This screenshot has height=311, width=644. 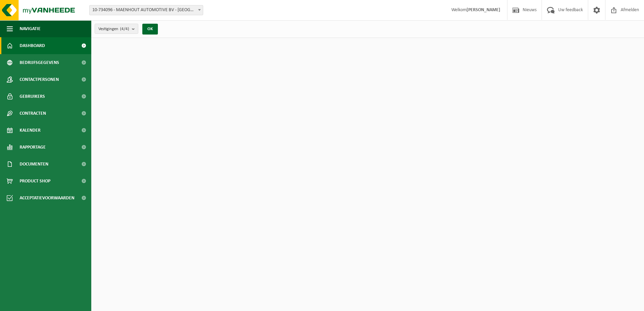 What do you see at coordinates (146, 10) in the screenshot?
I see `span: 10-734096 - MAENHOUT AUTOMOTIVE BV - BRUGGE` at bounding box center [146, 10].